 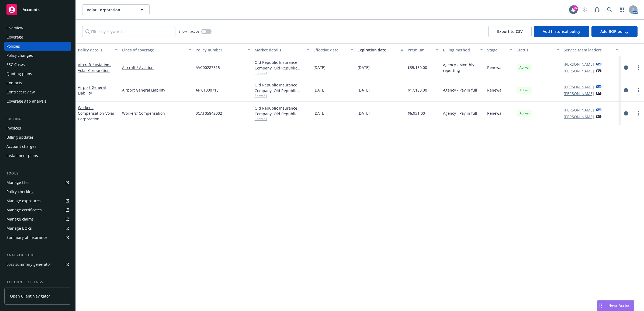 What do you see at coordinates (463, 68) in the screenshot?
I see `span: Agency - Monthly reporting` at bounding box center [463, 68].